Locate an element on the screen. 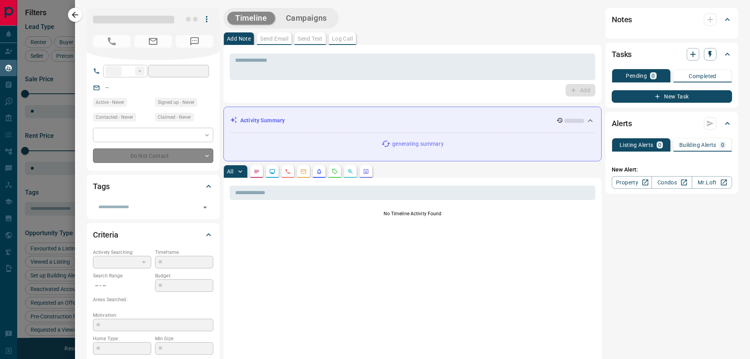 Image resolution: width=750 pixels, height=359 pixels. p: Pending is located at coordinates (636, 76).